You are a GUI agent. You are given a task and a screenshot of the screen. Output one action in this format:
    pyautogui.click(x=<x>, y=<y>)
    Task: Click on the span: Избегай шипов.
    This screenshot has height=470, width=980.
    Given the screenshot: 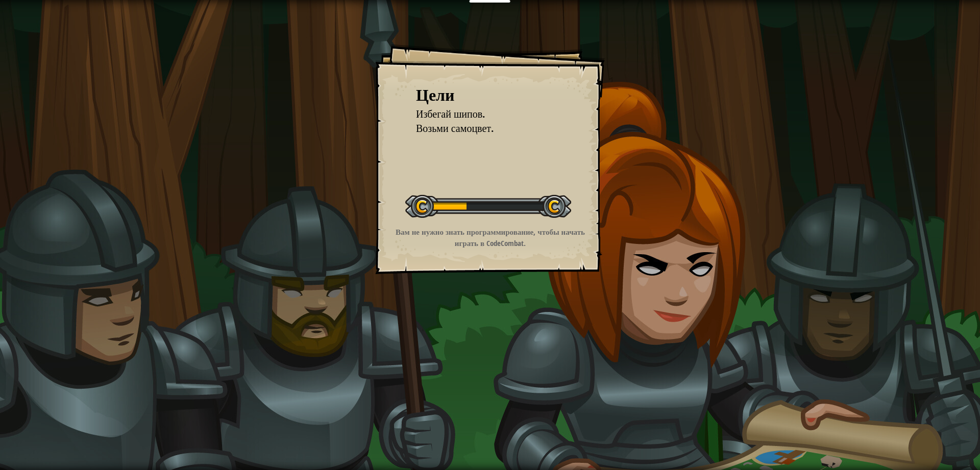 What is the action you would take?
    pyautogui.click(x=450, y=114)
    